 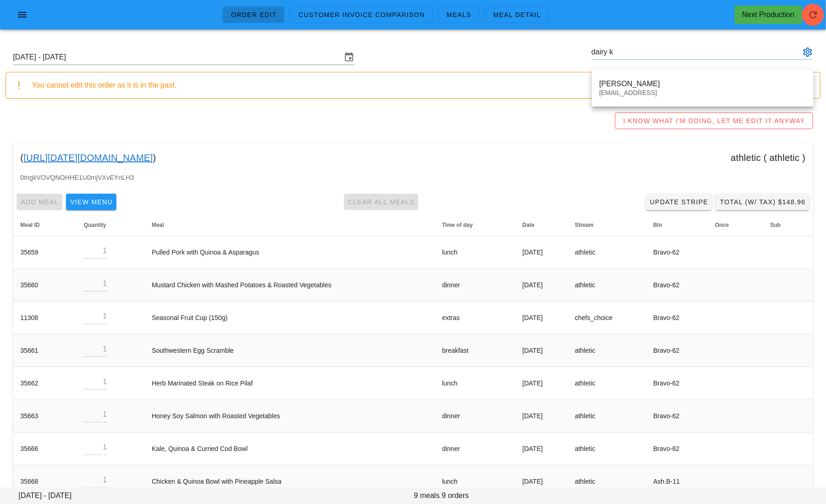 What do you see at coordinates (253, 15) in the screenshot?
I see `a: Order Edit` at bounding box center [253, 15].